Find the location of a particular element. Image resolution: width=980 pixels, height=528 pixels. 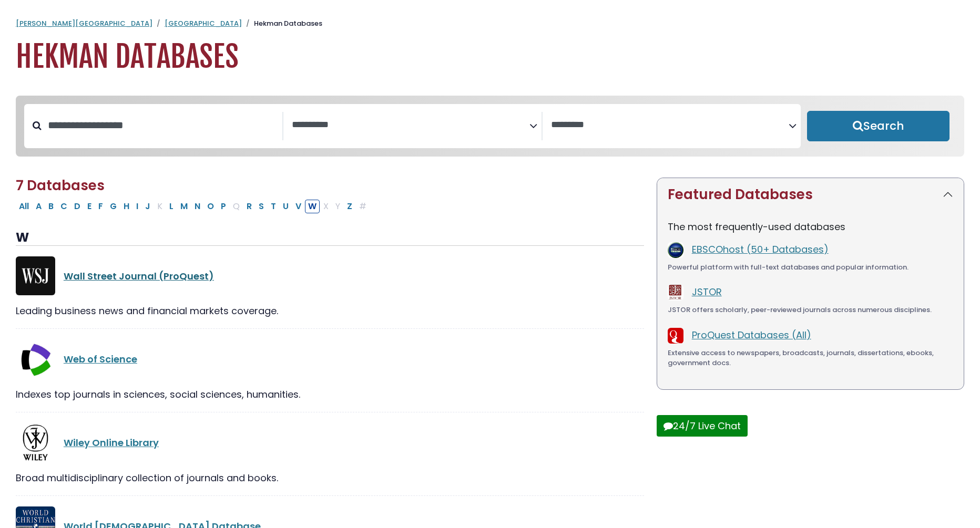

nav: breadcrumb is located at coordinates (490, 24).